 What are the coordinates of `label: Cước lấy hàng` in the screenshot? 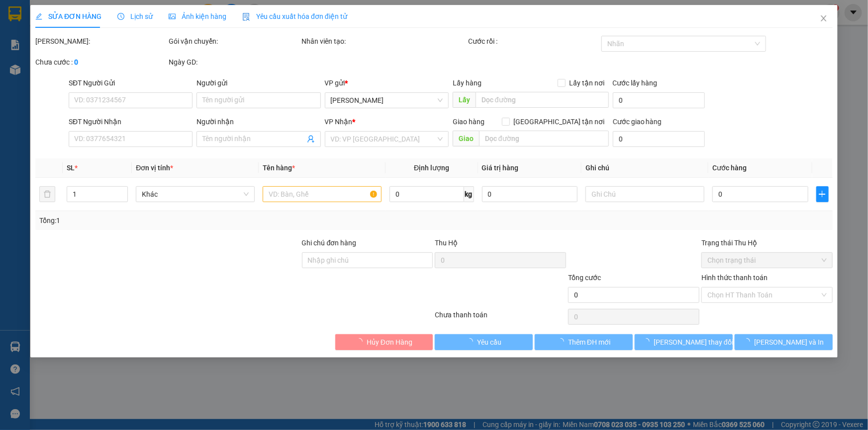 It's located at (635, 83).